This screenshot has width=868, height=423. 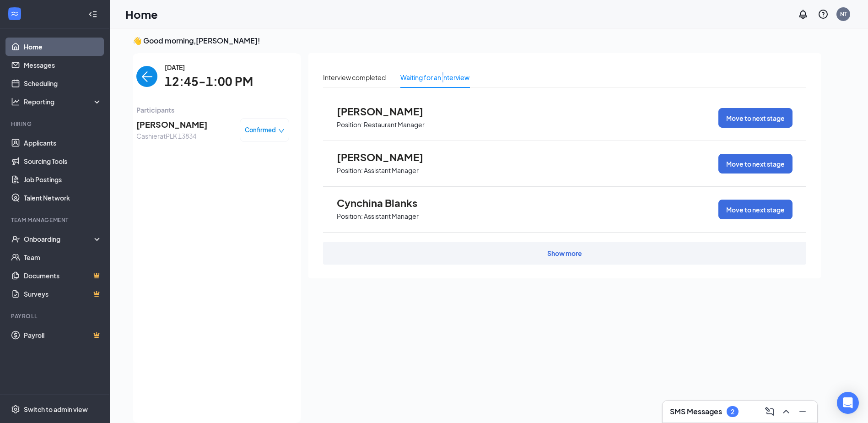 I want to click on svg: Notifications, so click(x=803, y=14).